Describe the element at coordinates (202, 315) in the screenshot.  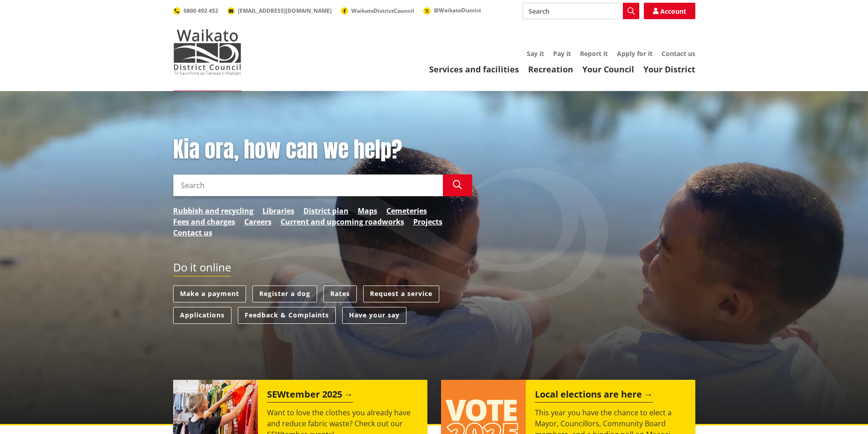
I see `a: Applications` at that location.